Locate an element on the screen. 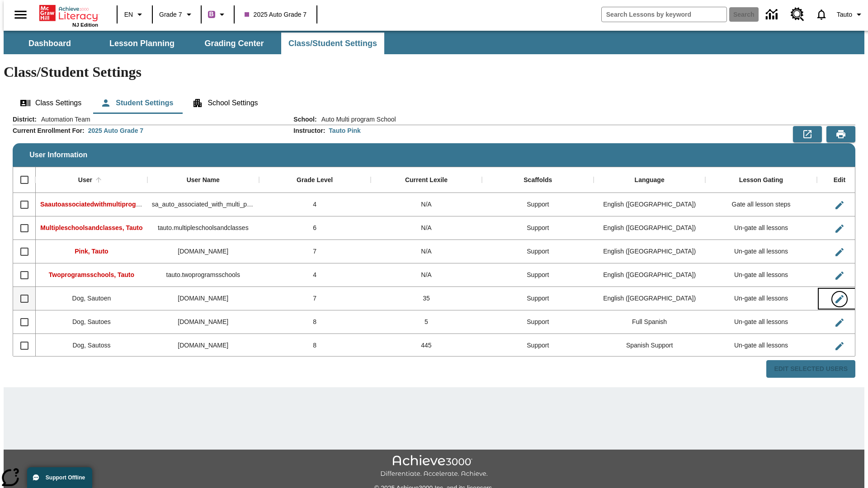 This screenshot has height=488, width=868. span: Automation Team is located at coordinates (64, 119).